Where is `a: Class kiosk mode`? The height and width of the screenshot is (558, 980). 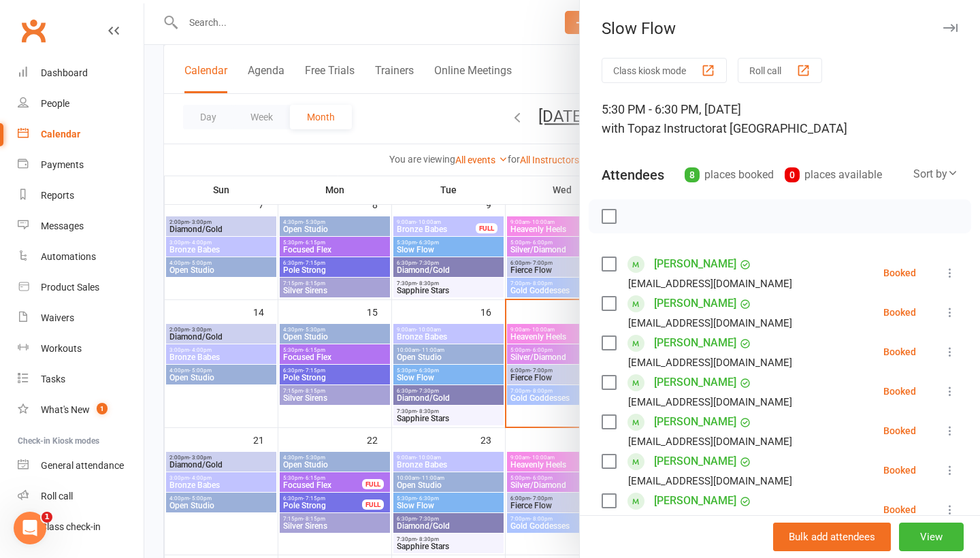 a: Class kiosk mode is located at coordinates (80, 527).